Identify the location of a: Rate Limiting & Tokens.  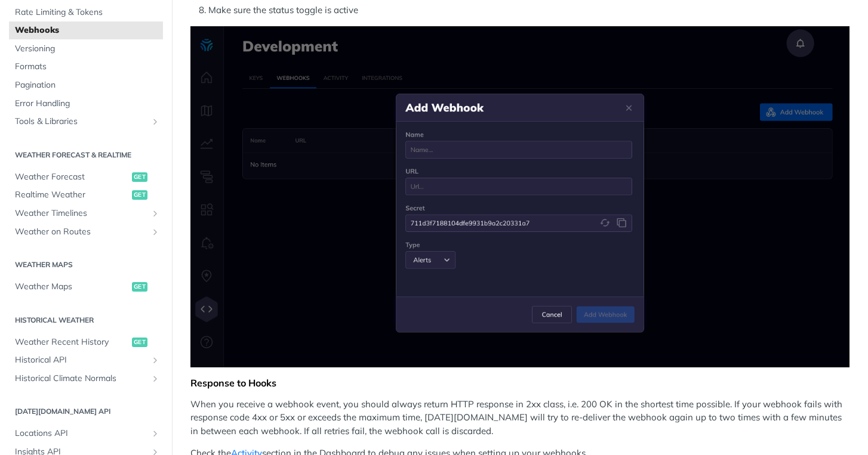
(86, 13).